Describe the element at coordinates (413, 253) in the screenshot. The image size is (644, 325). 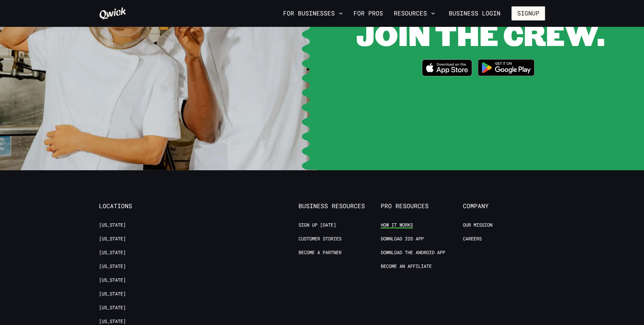
I see `a: Download the Android App` at that location.